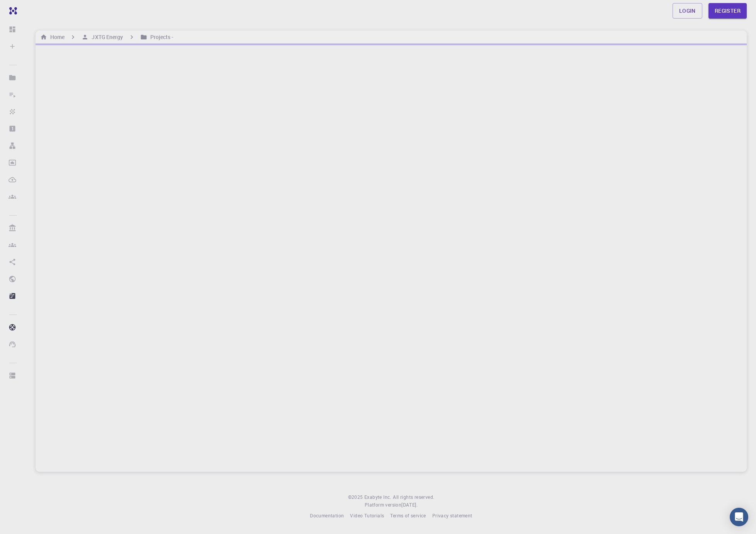  I want to click on span: Terms of service, so click(408, 516).